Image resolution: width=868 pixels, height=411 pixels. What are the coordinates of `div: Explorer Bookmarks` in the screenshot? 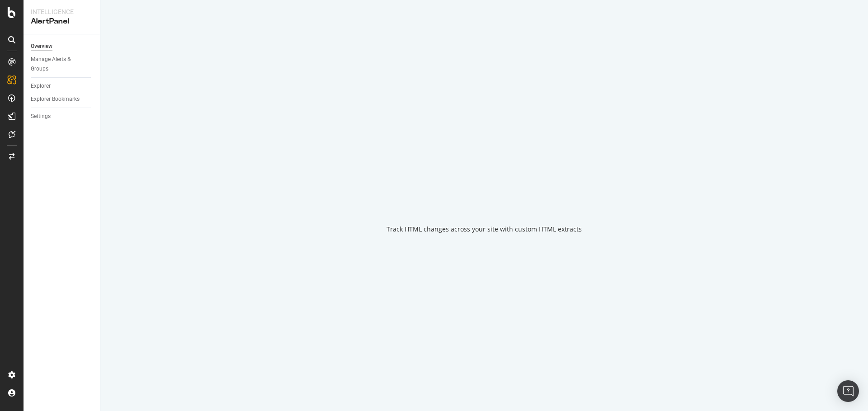 It's located at (55, 99).